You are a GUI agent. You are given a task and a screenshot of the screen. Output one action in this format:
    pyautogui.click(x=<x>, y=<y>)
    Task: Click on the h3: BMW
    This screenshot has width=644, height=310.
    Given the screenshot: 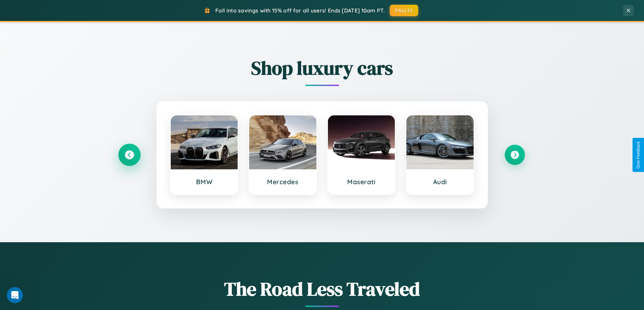 What is the action you would take?
    pyautogui.click(x=204, y=182)
    